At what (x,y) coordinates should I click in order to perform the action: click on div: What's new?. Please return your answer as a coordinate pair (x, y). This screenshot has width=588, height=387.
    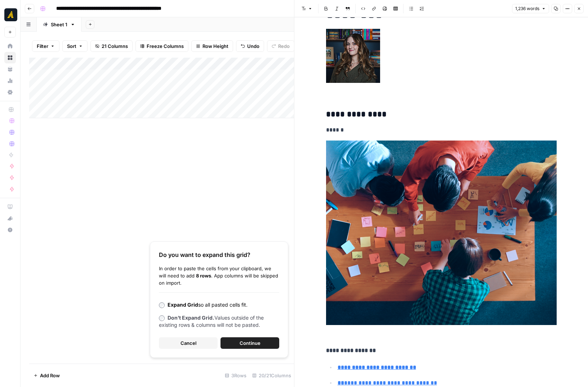
    Looking at the image, I should click on (10, 219).